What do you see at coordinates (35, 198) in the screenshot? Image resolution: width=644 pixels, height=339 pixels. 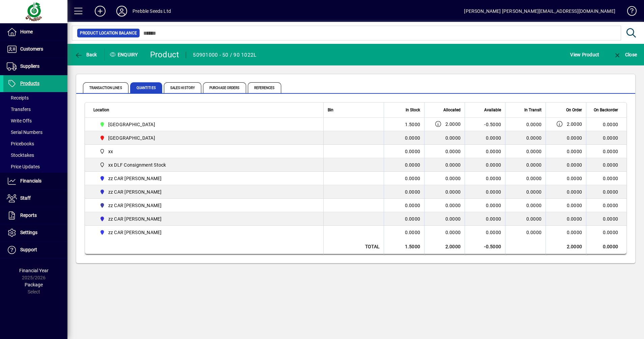 I see `a: Staff` at bounding box center [35, 198].